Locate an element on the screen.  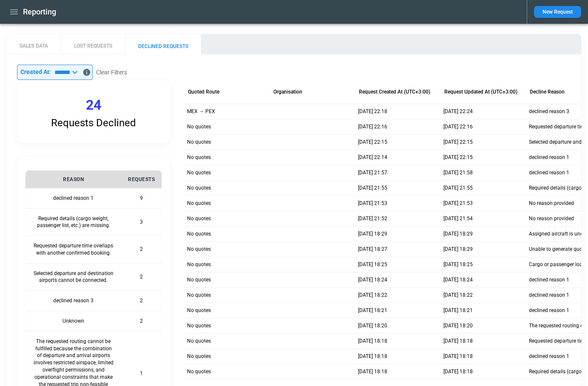
h1: Reporting is located at coordinates (40, 12).